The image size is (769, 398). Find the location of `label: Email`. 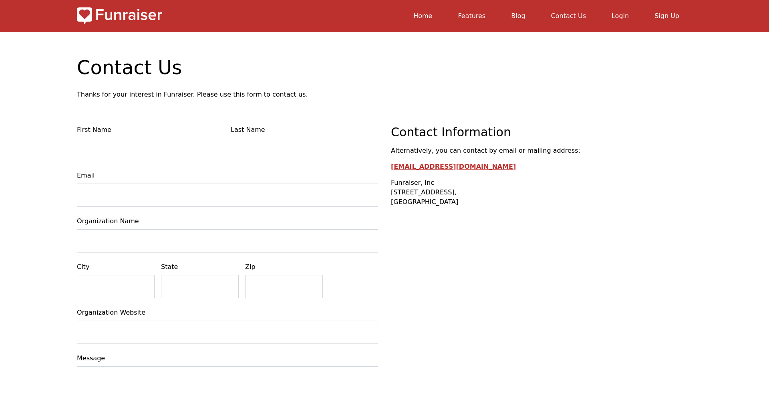

label: Email is located at coordinates (227, 175).